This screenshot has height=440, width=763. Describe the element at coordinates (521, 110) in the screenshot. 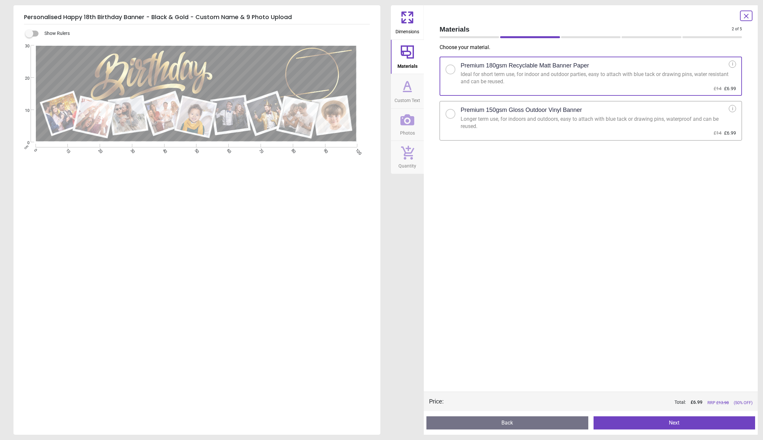

I see `h2: Premium 150gsm Gloss Outdoor Vinyl Banner` at that location.